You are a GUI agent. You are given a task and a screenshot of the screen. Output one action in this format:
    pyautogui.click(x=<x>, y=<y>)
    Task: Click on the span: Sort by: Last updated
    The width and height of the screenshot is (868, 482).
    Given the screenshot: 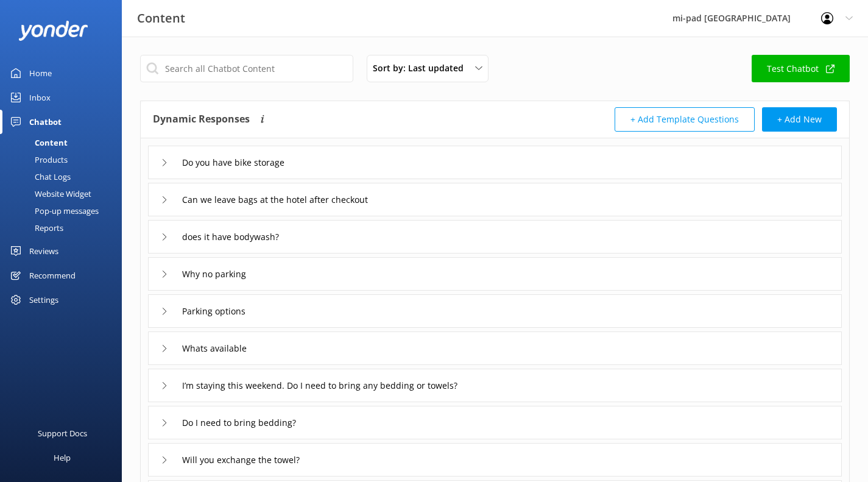 What is the action you would take?
    pyautogui.click(x=422, y=68)
    